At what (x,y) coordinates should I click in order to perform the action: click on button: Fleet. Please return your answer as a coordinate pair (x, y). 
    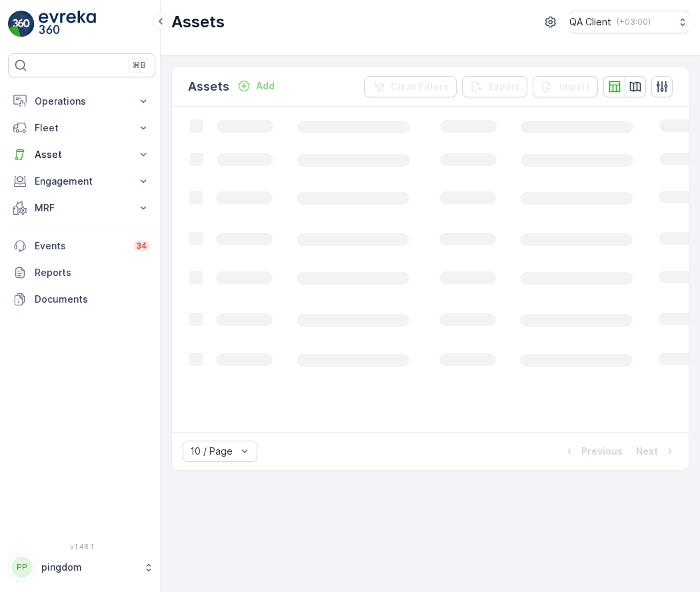
    Looking at the image, I should click on (81, 128).